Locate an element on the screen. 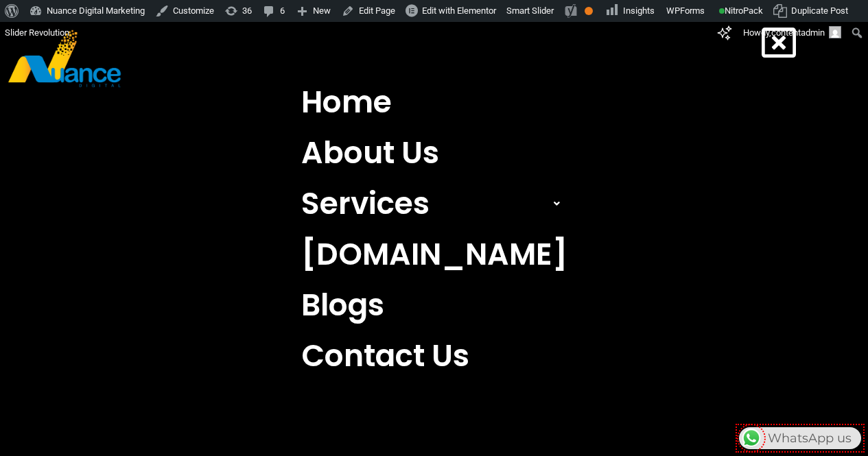 This screenshot has width=868, height=456. a: Howdy, is located at coordinates (792, 33).